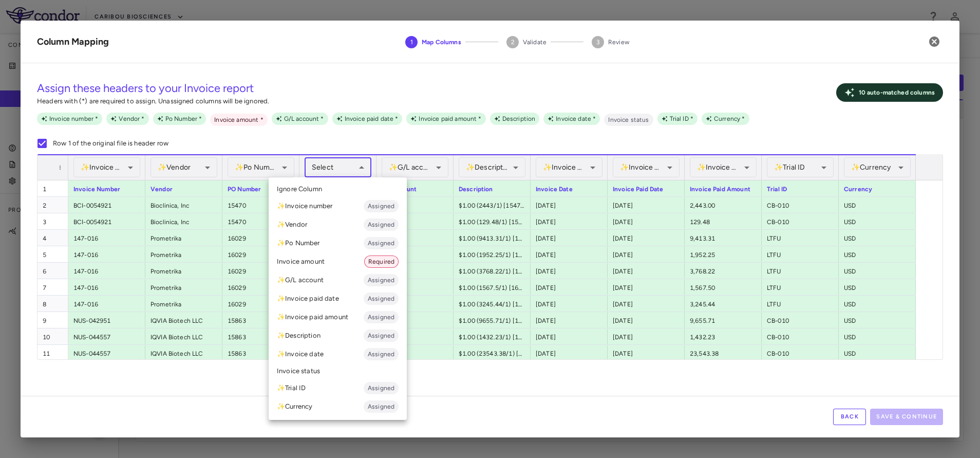 The height and width of the screenshot is (458, 980). Describe the element at coordinates (337, 243) in the screenshot. I see `li: ✨ Po Number` at that location.